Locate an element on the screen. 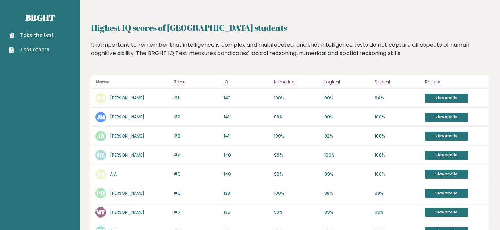  a: Test others is located at coordinates (31, 50).